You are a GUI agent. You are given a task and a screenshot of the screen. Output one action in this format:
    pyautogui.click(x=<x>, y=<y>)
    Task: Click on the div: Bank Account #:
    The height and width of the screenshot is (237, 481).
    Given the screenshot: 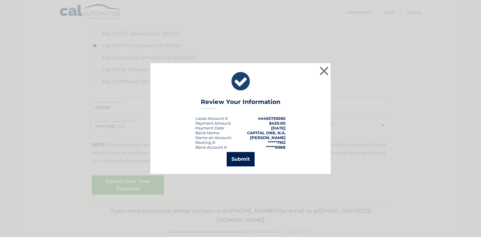 What is the action you would take?
    pyautogui.click(x=211, y=147)
    